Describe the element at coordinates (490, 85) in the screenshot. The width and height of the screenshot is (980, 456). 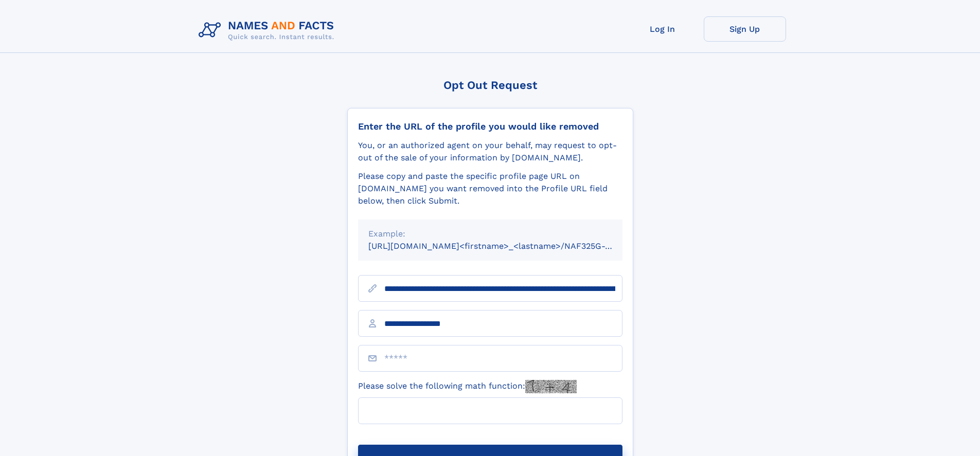
I see `div: Opt Out Request` at that location.